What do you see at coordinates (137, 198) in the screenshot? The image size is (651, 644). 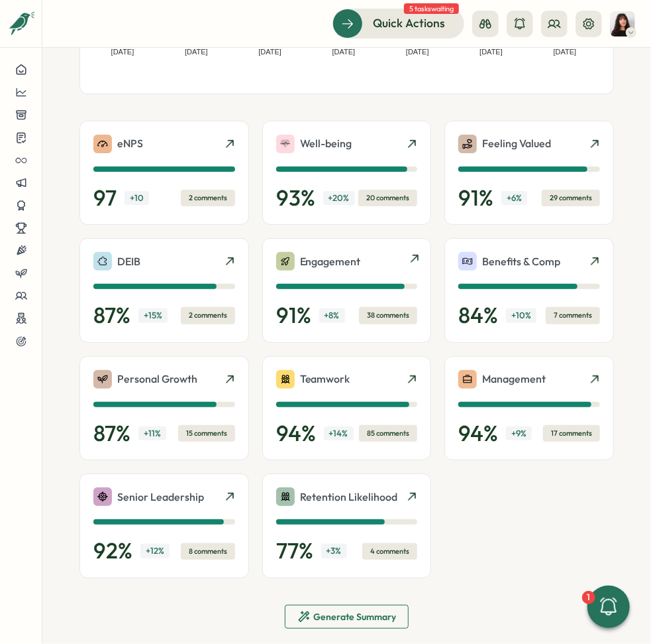 I see `p: + 10` at bounding box center [137, 198].